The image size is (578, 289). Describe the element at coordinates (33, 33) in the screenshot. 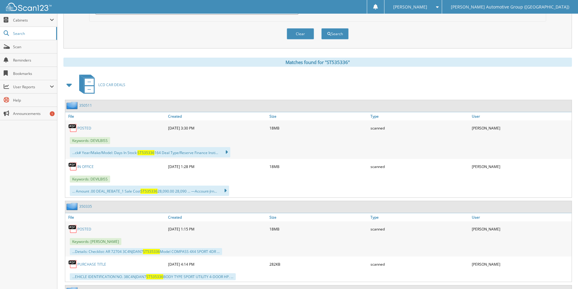

I see `span: Search` at that location.